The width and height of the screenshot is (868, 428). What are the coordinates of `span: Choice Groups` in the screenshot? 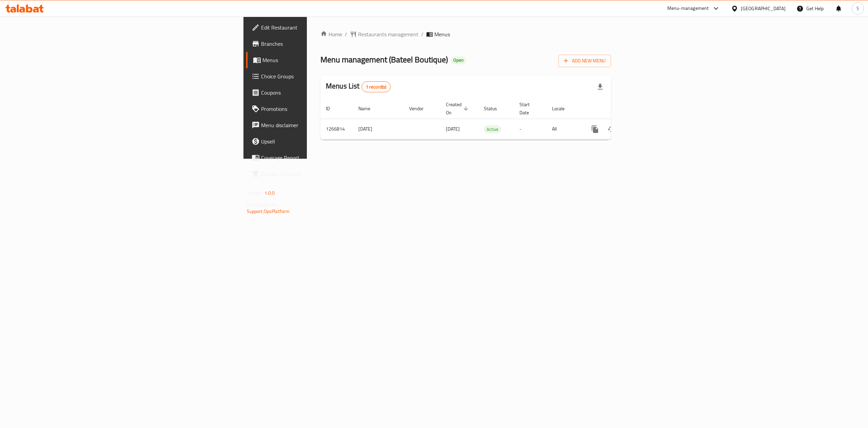 It's located at (322, 76).